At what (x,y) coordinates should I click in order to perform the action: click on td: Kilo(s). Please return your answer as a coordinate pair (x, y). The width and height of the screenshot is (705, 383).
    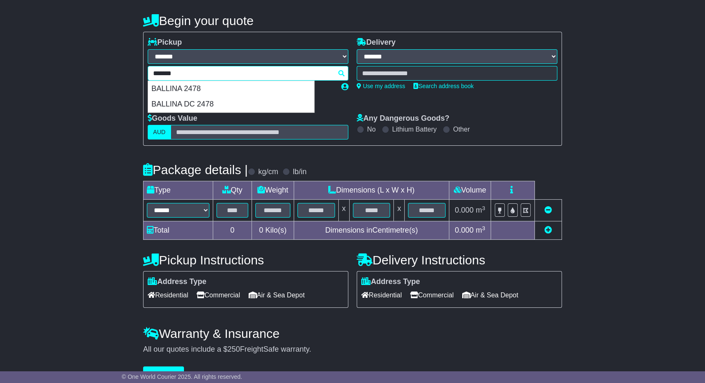
    Looking at the image, I should click on (273, 230).